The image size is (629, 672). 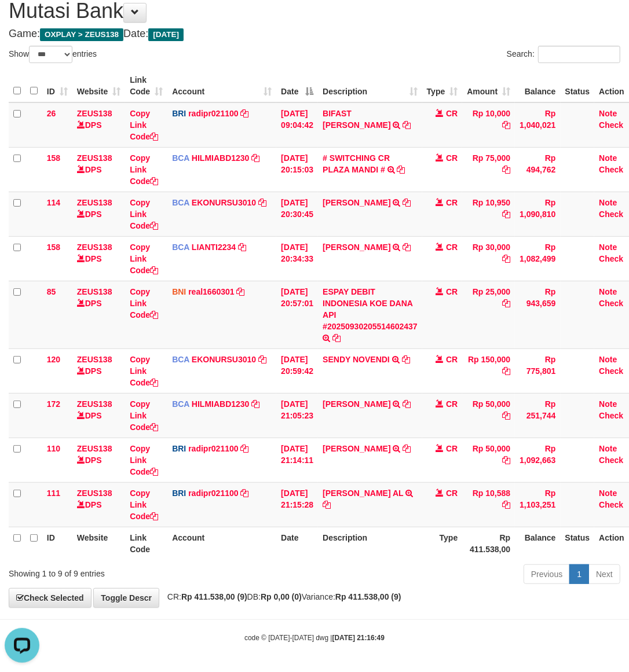 What do you see at coordinates (488, 371) in the screenshot?
I see `td: Rp 150,000` at bounding box center [488, 371].